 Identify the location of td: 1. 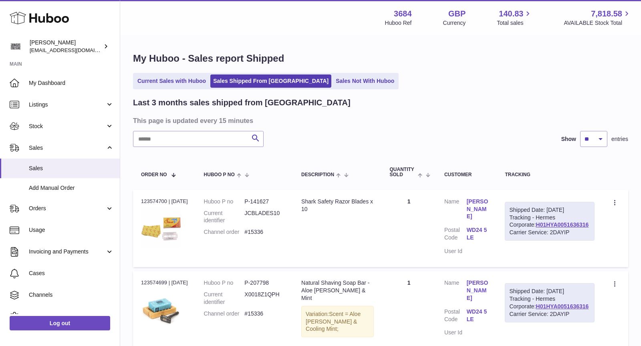
(409, 228).